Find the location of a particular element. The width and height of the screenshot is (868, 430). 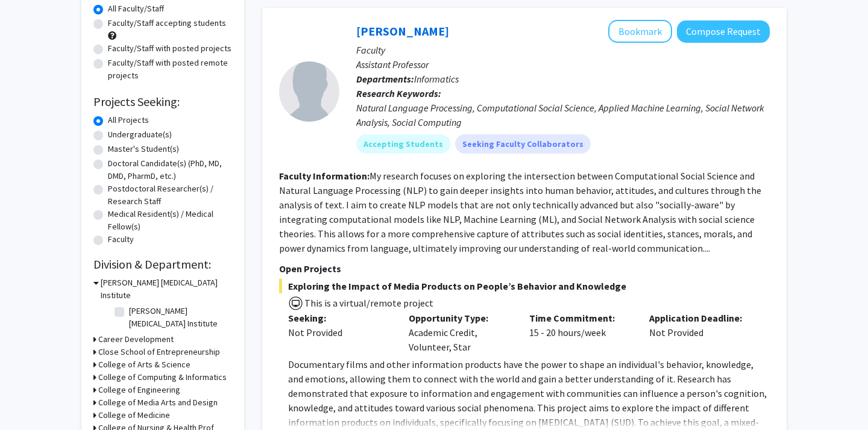

h3: Career Development is located at coordinates (136, 339).